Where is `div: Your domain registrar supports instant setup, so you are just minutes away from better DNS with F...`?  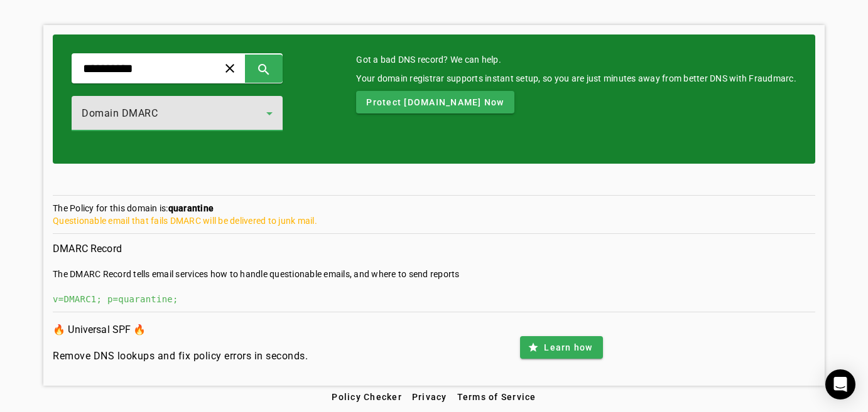
div: Your domain registrar supports instant setup, so you are just minutes away from better DNS with F... is located at coordinates (576, 78).